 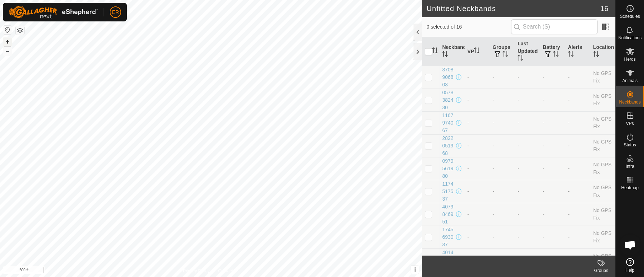 What do you see at coordinates (578, 51) in the screenshot?
I see `th: Alerts` at bounding box center [578, 51].